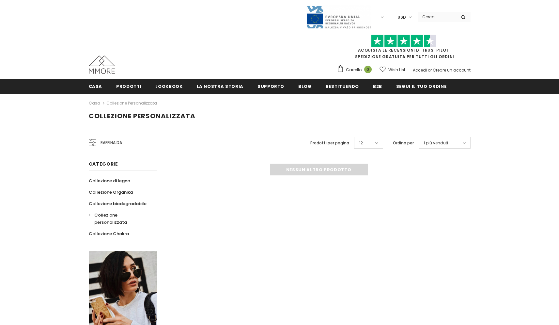  I want to click on span: Restituendo, so click(342, 86).